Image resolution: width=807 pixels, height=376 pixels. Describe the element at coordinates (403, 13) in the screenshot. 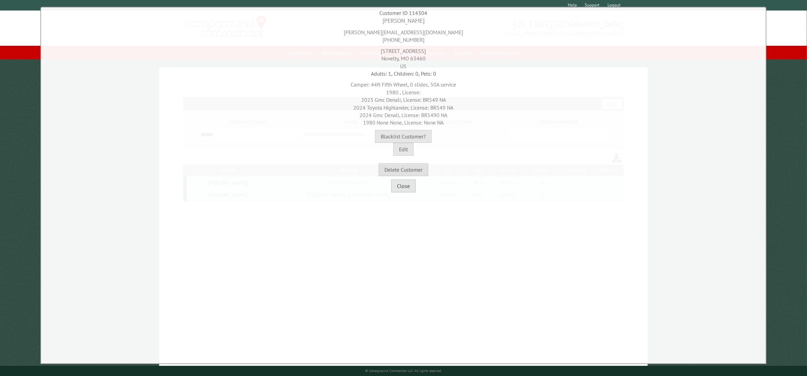

I see `div: Customer ID 114304` at that location.